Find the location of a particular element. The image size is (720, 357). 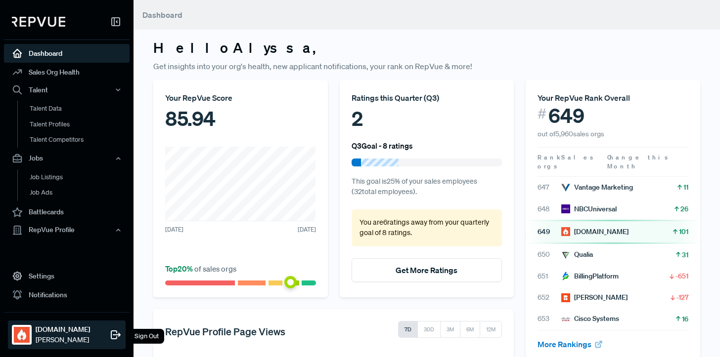

div: Your RepVue Score is located at coordinates (240, 98).